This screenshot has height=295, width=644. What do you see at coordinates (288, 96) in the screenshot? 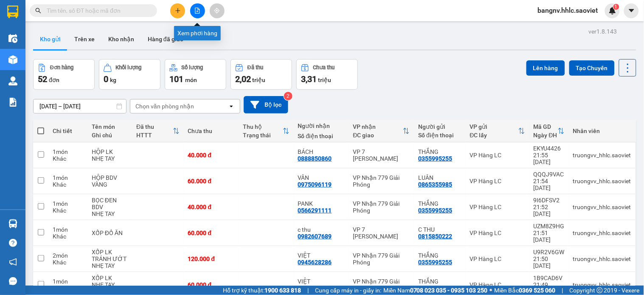
I see `sup: 2` at bounding box center [288, 96].